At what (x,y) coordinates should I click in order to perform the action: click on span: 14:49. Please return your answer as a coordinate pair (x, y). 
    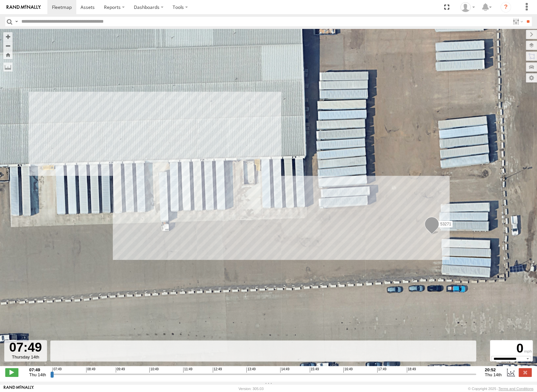
    Looking at the image, I should click on (285, 370).